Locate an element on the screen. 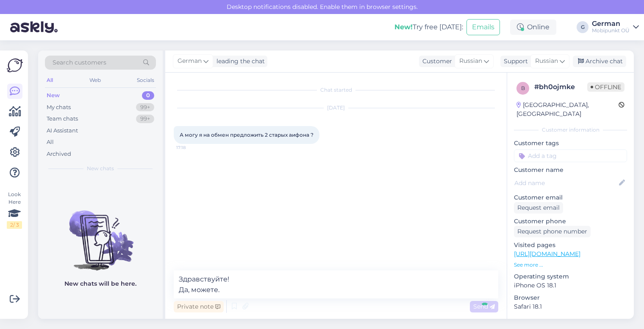 The width and height of the screenshot is (644, 329). p: Customer tags is located at coordinates (570, 143).